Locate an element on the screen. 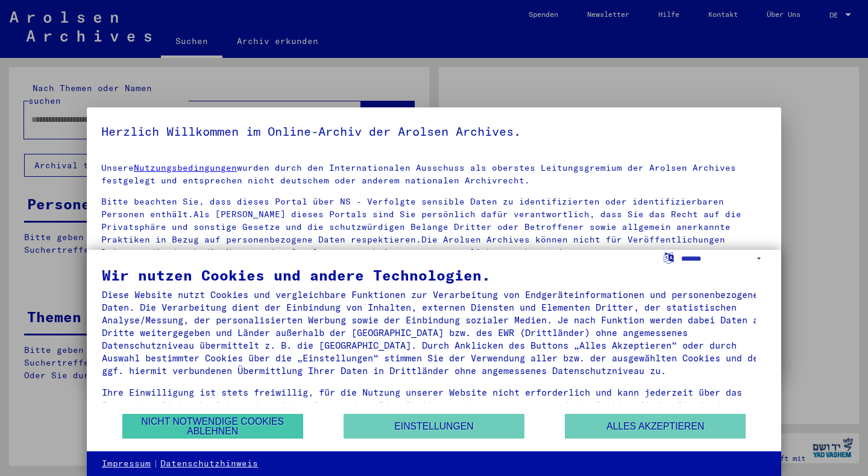 Image resolution: width=868 pixels, height=476 pixels. a: Nutzungsbedingungen is located at coordinates (185, 167).